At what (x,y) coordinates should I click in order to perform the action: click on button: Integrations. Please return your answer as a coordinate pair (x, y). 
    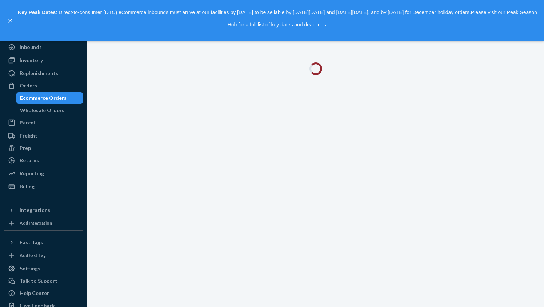
    Looking at the image, I should click on (44, 210).